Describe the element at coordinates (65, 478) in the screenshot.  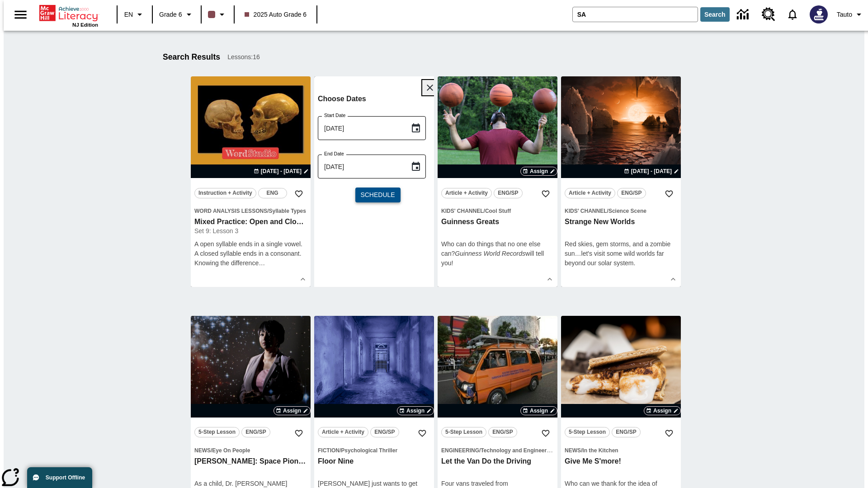
I see `span: Support Offline` at that location.